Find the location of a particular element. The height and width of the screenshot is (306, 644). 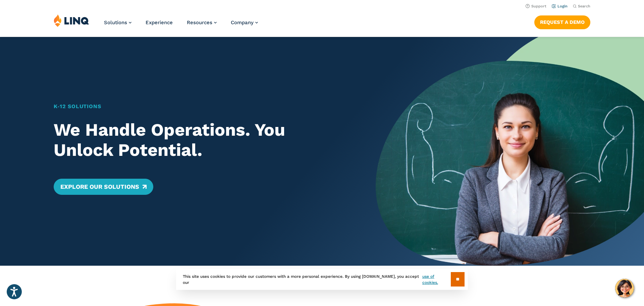

a: Solutions is located at coordinates (118, 22).